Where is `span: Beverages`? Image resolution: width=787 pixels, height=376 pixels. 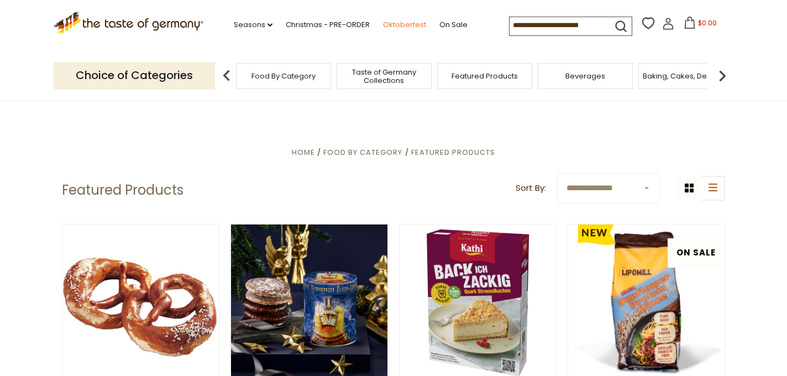 span: Beverages is located at coordinates (585, 76).